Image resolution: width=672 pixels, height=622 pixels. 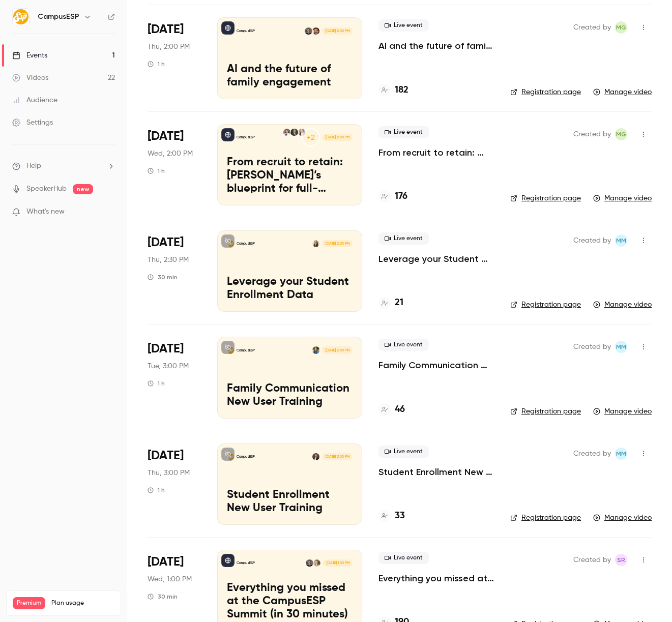 I want to click on span: Thu, 2:30 PM, so click(x=168, y=260).